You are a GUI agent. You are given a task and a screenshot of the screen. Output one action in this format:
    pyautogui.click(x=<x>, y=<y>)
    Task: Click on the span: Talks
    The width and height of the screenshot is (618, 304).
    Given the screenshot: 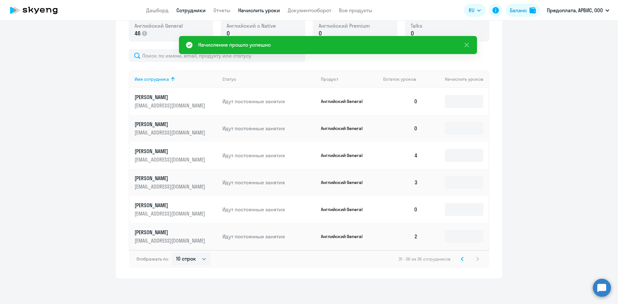 What is the action you would take?
    pyautogui.click(x=416, y=26)
    